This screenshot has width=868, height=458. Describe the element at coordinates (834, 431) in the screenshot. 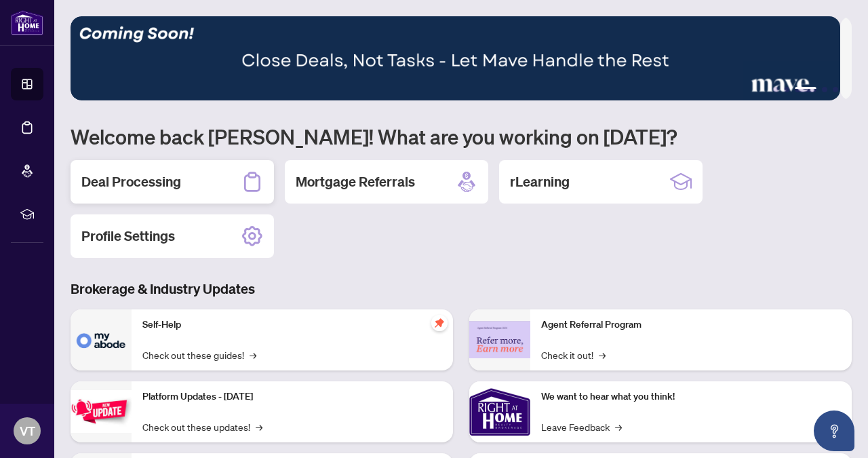

I see `button: Open asap` at that location.